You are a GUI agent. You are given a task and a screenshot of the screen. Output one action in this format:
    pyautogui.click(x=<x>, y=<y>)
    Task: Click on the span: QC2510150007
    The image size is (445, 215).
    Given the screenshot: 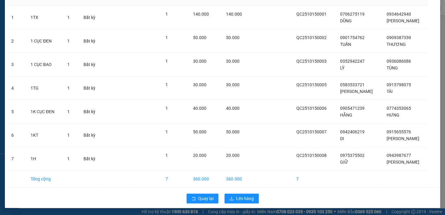 What is the action you would take?
    pyautogui.click(x=311, y=132)
    